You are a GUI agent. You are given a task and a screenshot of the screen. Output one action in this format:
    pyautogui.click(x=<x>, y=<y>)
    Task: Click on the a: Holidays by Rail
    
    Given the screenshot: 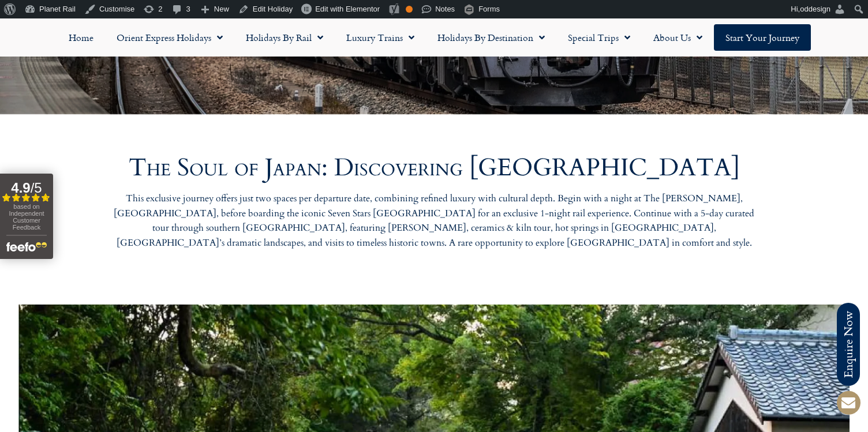 What is the action you would take?
    pyautogui.click(x=284, y=38)
    